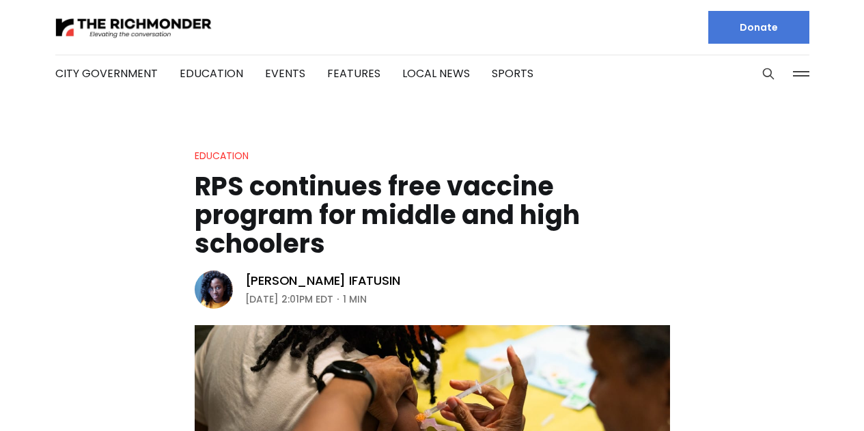 The height and width of the screenshot is (431, 864). Describe the element at coordinates (355, 299) in the screenshot. I see `span: 1 min` at that location.